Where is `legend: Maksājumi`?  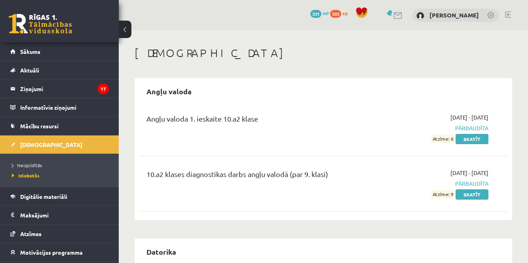 legend: Maksājumi is located at coordinates (65, 215).